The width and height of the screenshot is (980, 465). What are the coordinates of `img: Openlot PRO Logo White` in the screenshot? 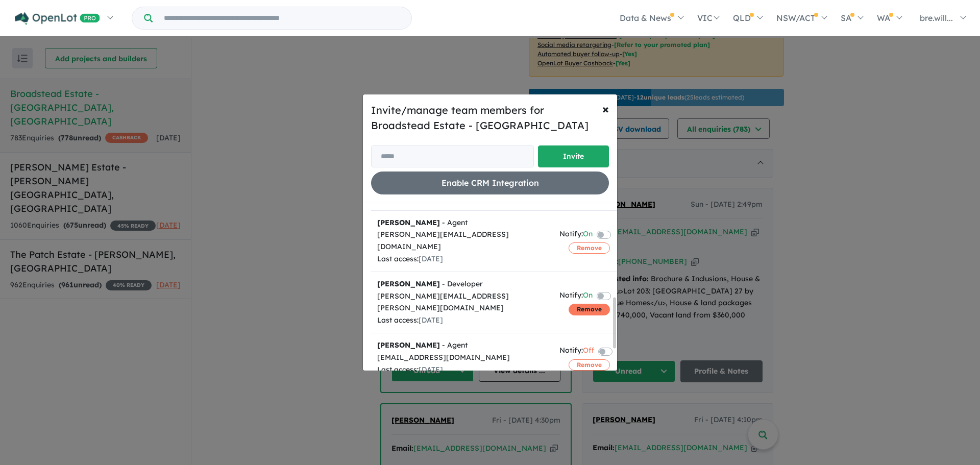 It's located at (57, 18).